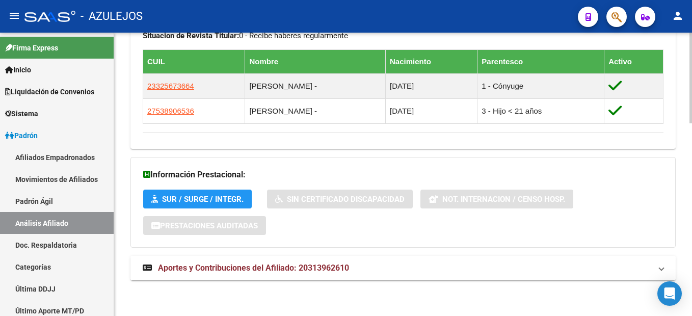 The width and height of the screenshot is (692, 316). Describe the element at coordinates (112, 16) in the screenshot. I see `span: - AZULEJOS` at that location.